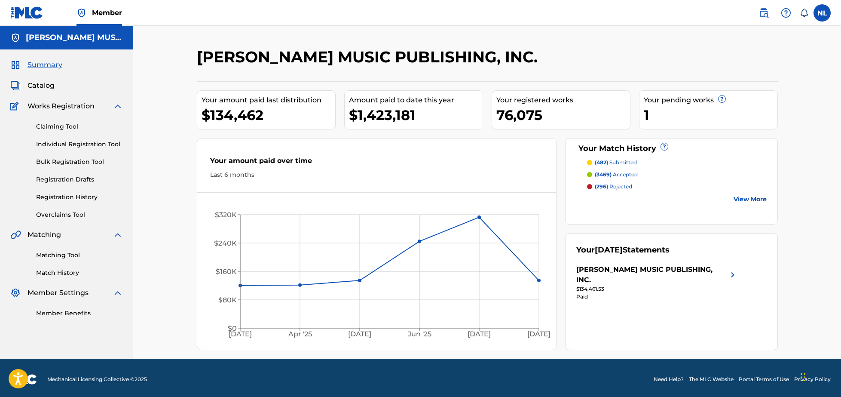 The height and width of the screenshot is (397, 841). Describe the element at coordinates (804, 13) in the screenshot. I see `div: Notifications` at that location.